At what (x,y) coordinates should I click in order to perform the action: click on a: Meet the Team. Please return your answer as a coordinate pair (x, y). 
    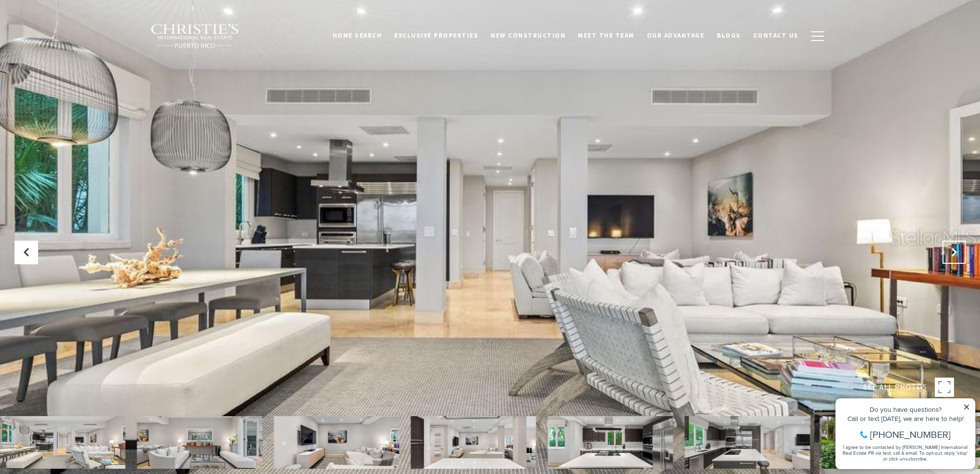
    Looking at the image, I should click on (606, 36).